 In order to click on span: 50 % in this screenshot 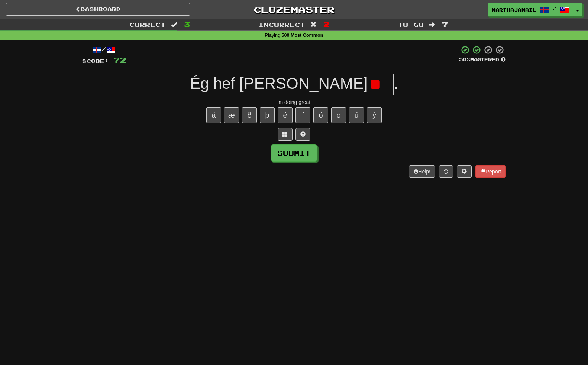, I will do `click(464, 60)`.